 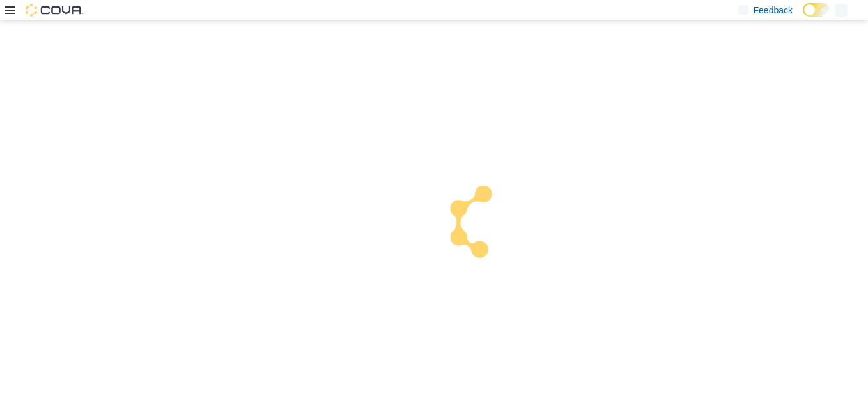 What do you see at coordinates (55, 10) in the screenshot?
I see `img: Cova` at bounding box center [55, 10].